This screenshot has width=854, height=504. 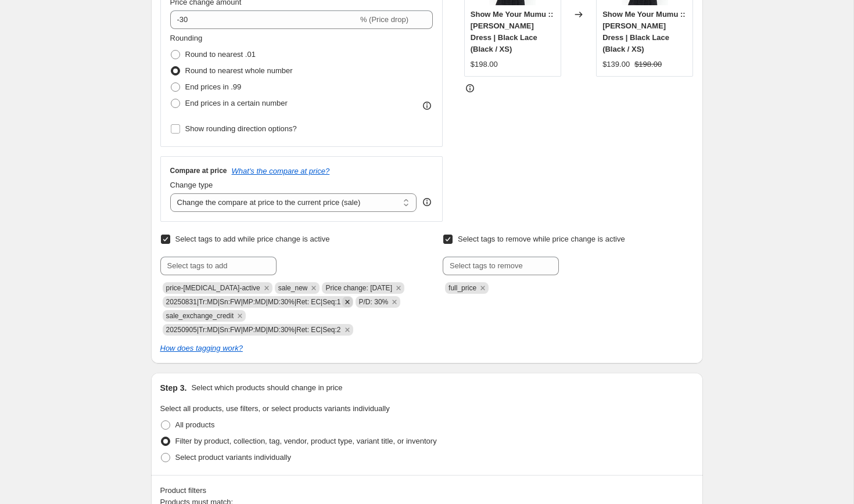 What do you see at coordinates (253, 239) in the screenshot?
I see `span: Select tags to add while price change is active` at bounding box center [253, 239].